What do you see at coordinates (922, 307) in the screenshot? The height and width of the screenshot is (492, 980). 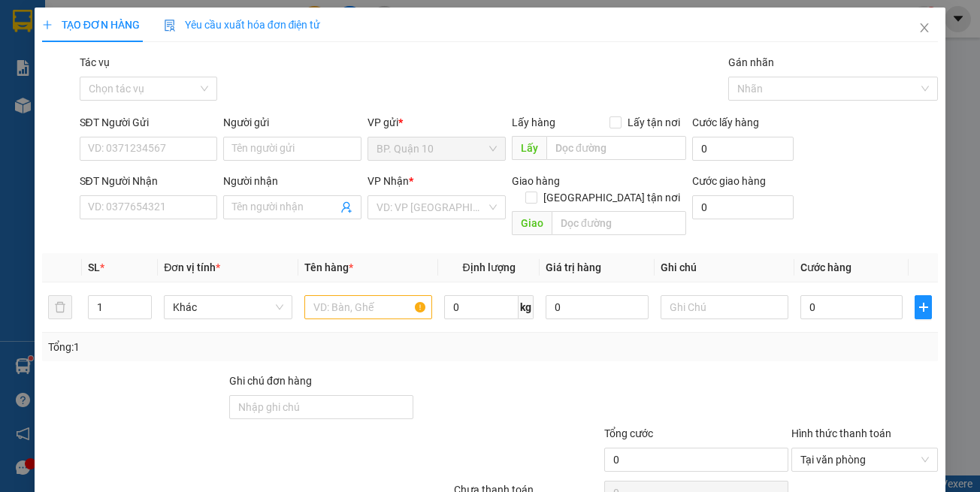 I see `button: plus` at bounding box center [922, 307].